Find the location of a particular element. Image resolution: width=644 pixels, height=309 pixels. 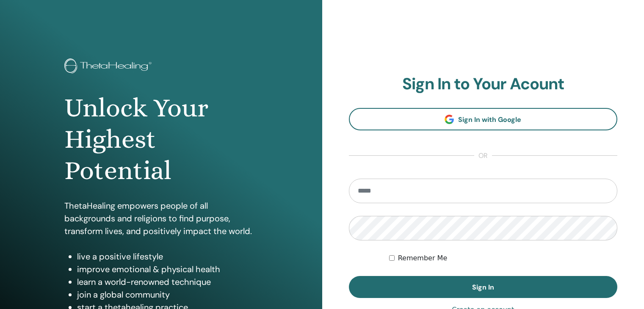

li: learn a world-renowned technique is located at coordinates (167, 282).